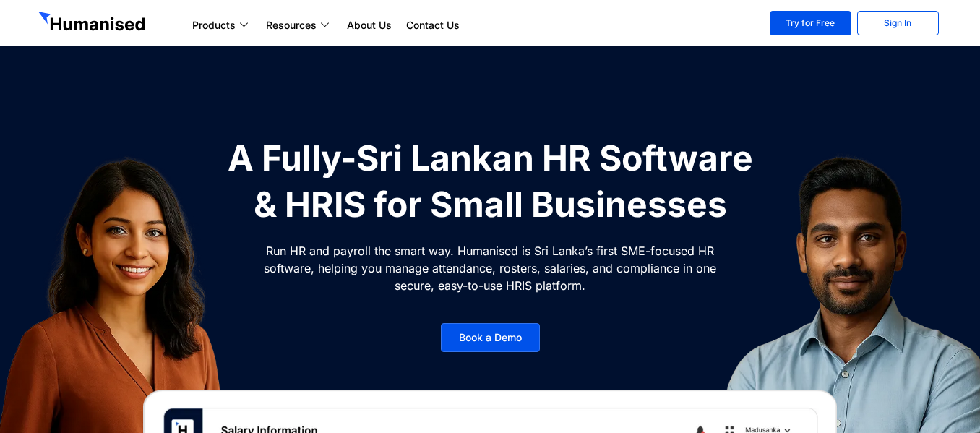 The width and height of the screenshot is (980, 433). What do you see at coordinates (898, 23) in the screenshot?
I see `a: Sign In` at bounding box center [898, 23].